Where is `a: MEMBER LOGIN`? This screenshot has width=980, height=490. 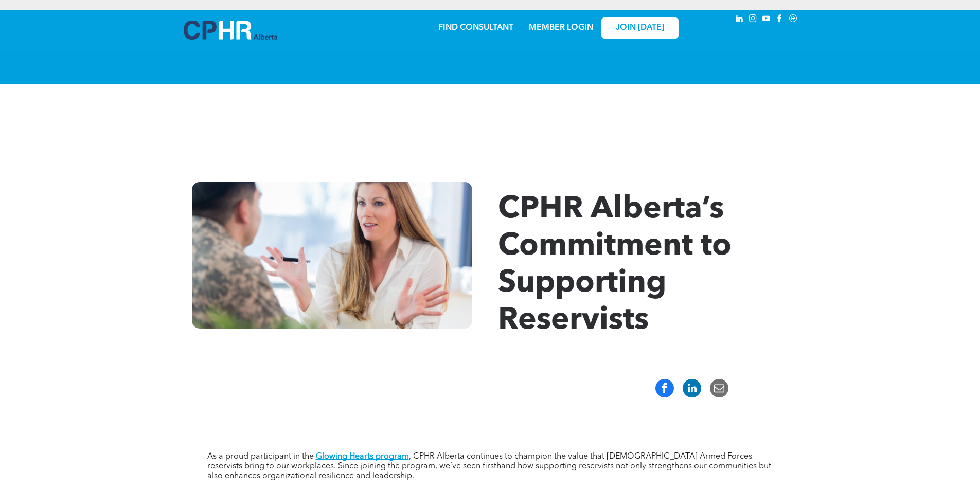 a: MEMBER LOGIN is located at coordinates (561, 28).